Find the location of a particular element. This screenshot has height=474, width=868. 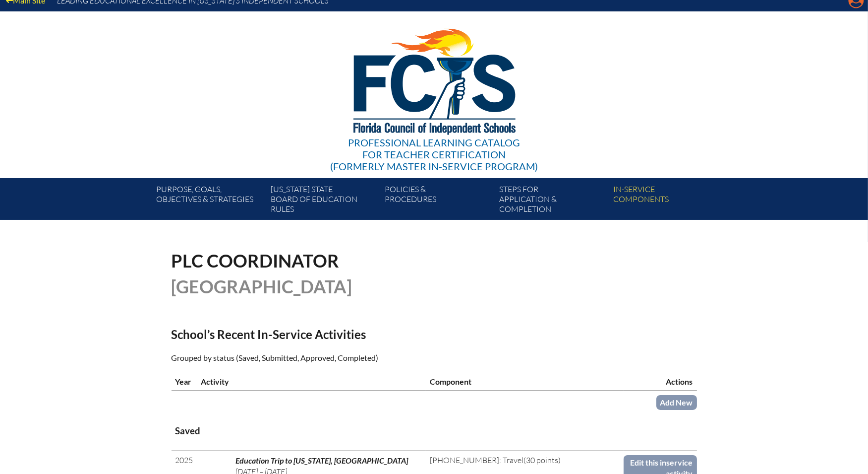

p: Grouped by status (Saved, Submitted, Approved, Completed) is located at coordinates (346, 358).